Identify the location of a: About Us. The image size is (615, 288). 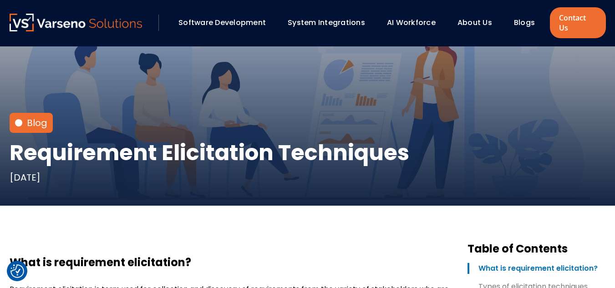
(475, 22).